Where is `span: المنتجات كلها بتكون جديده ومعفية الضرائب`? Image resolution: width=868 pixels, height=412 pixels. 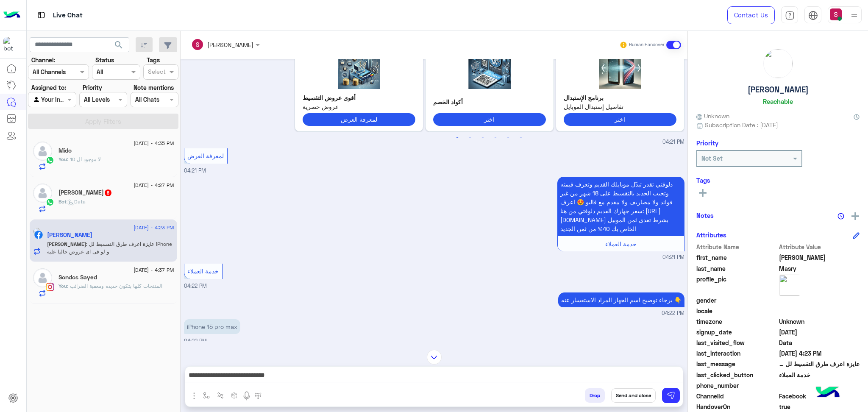
span: المنتجات كلها بتكون جديده ومعفية الضرائب is located at coordinates (114, 286).